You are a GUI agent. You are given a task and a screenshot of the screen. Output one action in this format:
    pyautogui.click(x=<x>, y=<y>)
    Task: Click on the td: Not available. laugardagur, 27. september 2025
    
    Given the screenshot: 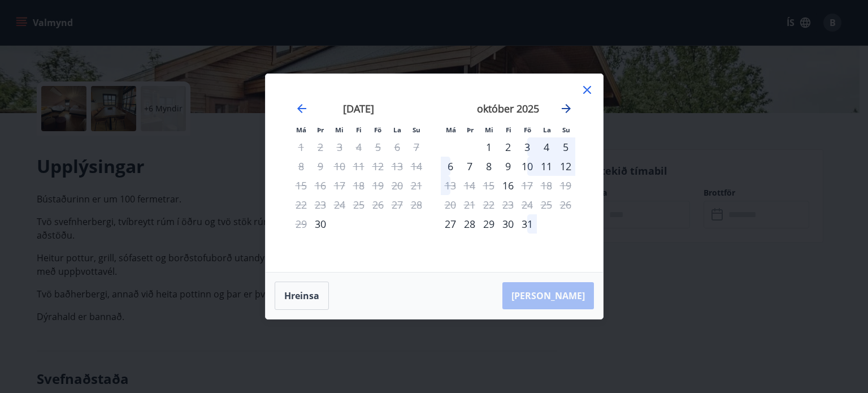 What is the action you would take?
    pyautogui.click(x=397, y=204)
    